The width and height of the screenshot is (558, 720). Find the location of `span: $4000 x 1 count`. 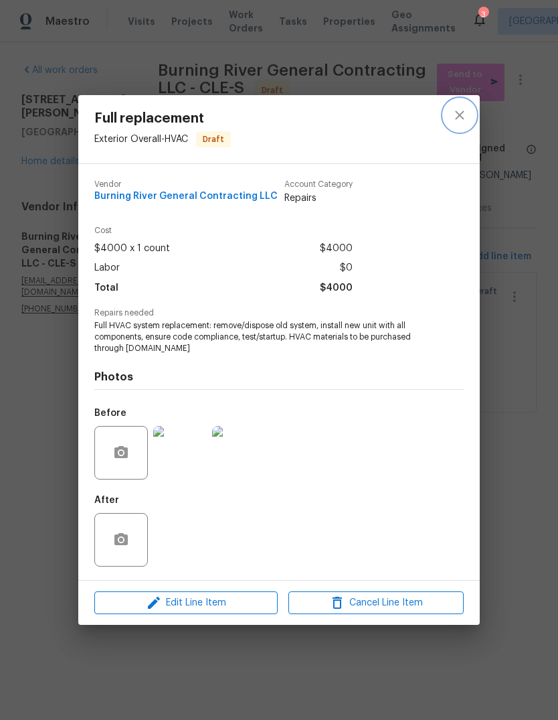

span: $4000 x 1 count is located at coordinates (132, 248).